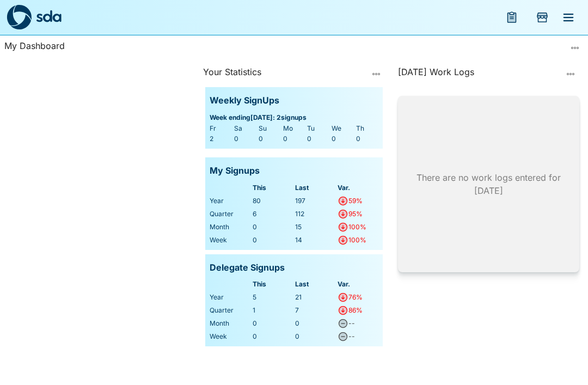 This screenshot has width=588, height=385. What do you see at coordinates (355, 311) in the screenshot?
I see `div: 86%` at bounding box center [355, 311].